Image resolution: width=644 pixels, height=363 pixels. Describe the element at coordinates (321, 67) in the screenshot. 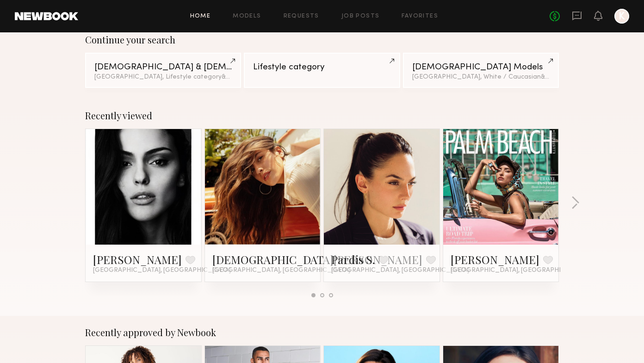

I see `div: Lifestyle category` at that location.